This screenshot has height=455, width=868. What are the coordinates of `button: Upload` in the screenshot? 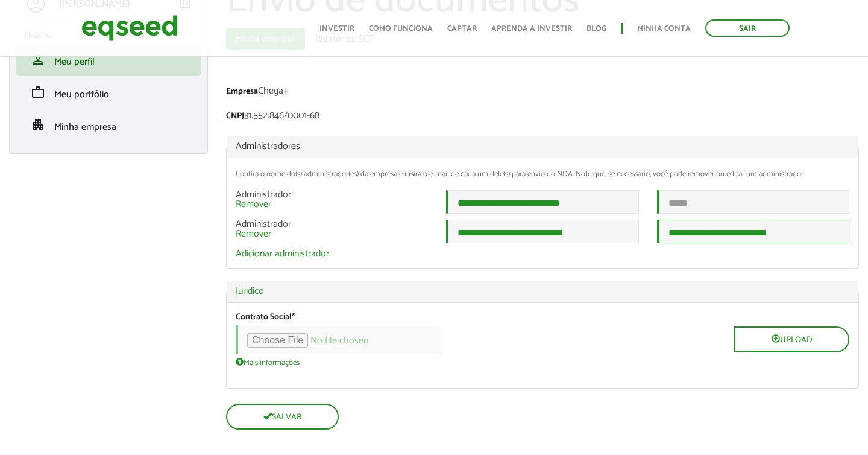 It's located at (791, 339).